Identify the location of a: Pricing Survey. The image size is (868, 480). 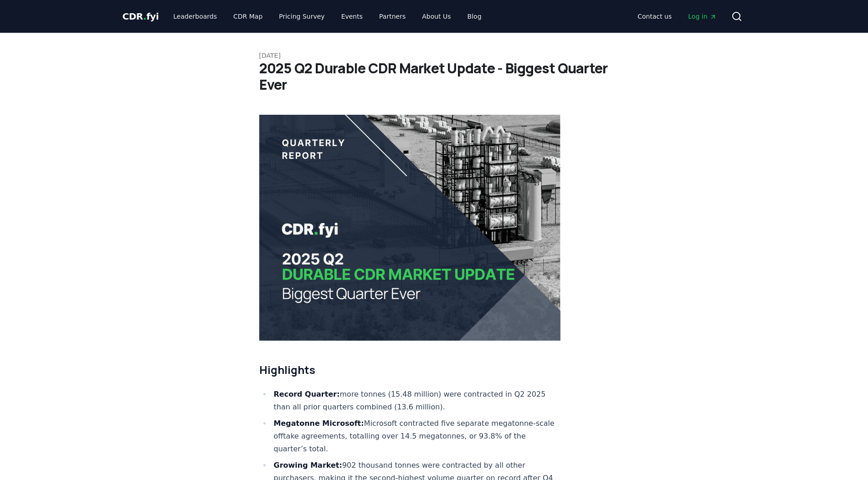
(302, 17).